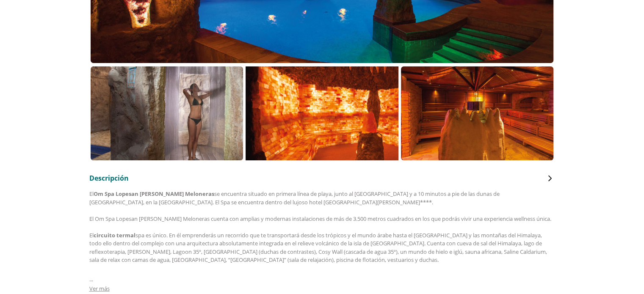 This screenshot has width=644, height=294. I want to click on button: Descripción, so click(322, 178).